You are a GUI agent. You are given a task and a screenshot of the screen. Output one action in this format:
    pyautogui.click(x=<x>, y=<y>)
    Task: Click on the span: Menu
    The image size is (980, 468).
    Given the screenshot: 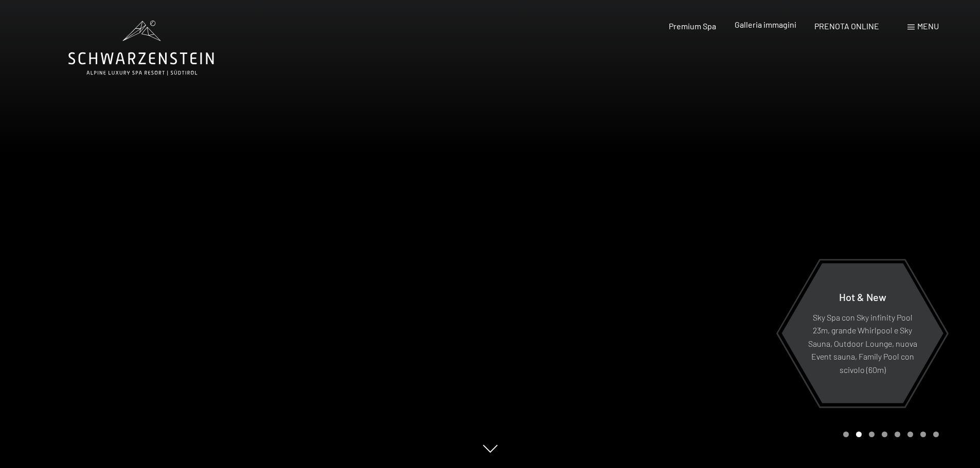 What is the action you would take?
    pyautogui.click(x=928, y=26)
    